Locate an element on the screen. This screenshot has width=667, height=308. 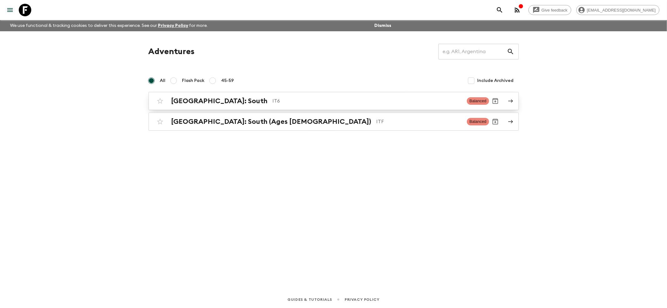
button: Dismiss is located at coordinates (383, 26).